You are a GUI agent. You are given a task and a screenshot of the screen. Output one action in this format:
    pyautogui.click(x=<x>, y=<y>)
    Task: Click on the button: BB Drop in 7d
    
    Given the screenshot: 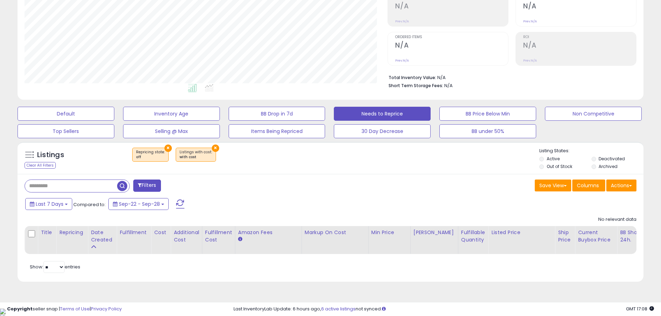 What is the action you would take?
    pyautogui.click(x=277, y=114)
    